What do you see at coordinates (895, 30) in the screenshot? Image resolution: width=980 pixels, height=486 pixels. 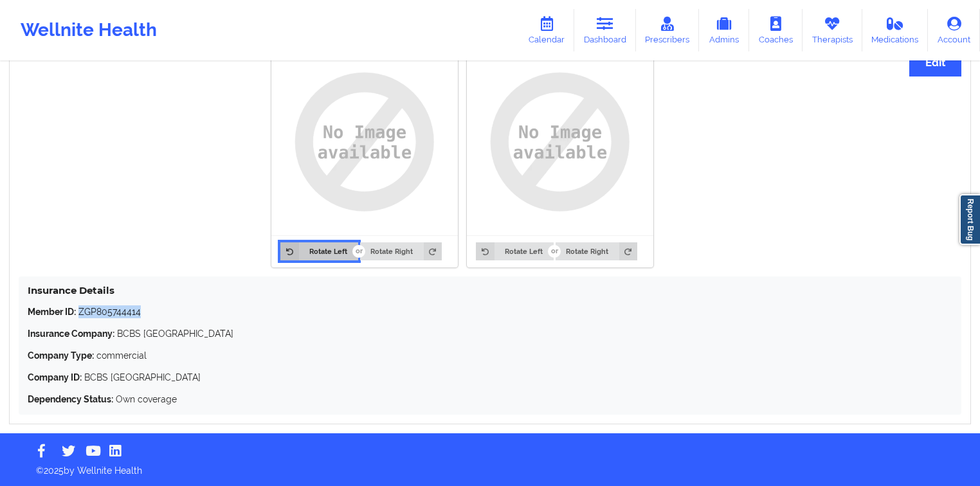 I see `a: Medications` at bounding box center [895, 30].